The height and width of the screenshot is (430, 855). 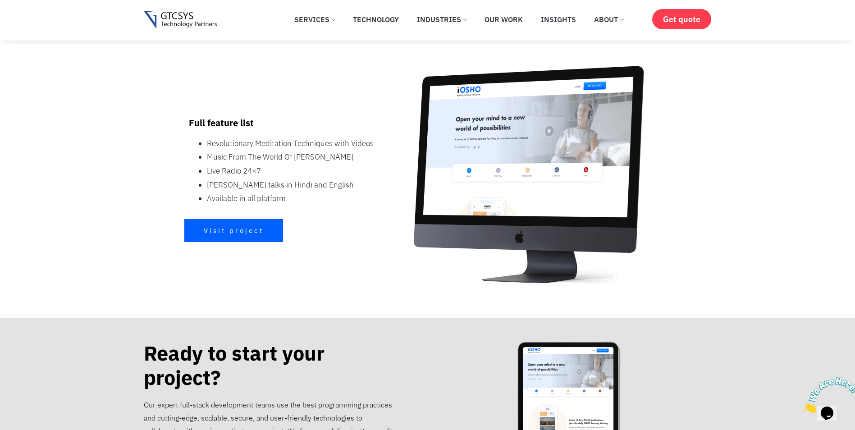 What do you see at coordinates (234, 230) in the screenshot?
I see `span: Visit project` at bounding box center [234, 230].